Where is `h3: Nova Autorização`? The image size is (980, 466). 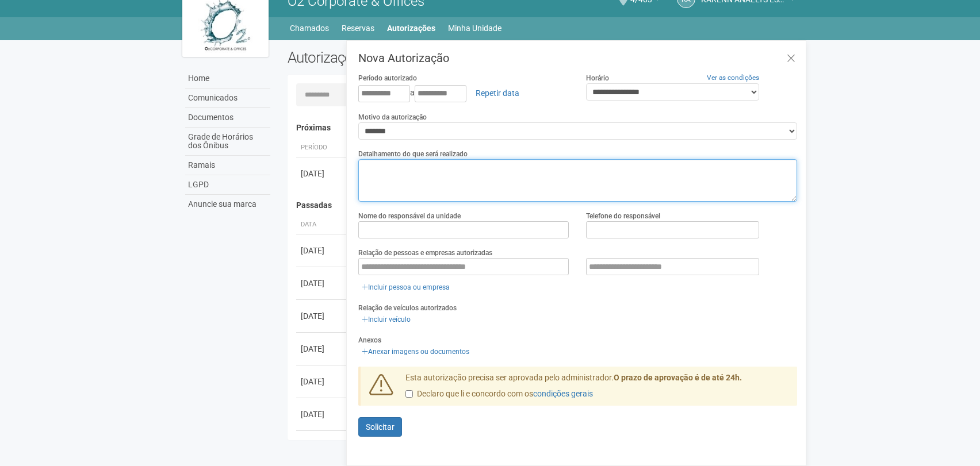
h3: Nova Autorização is located at coordinates (578, 58).